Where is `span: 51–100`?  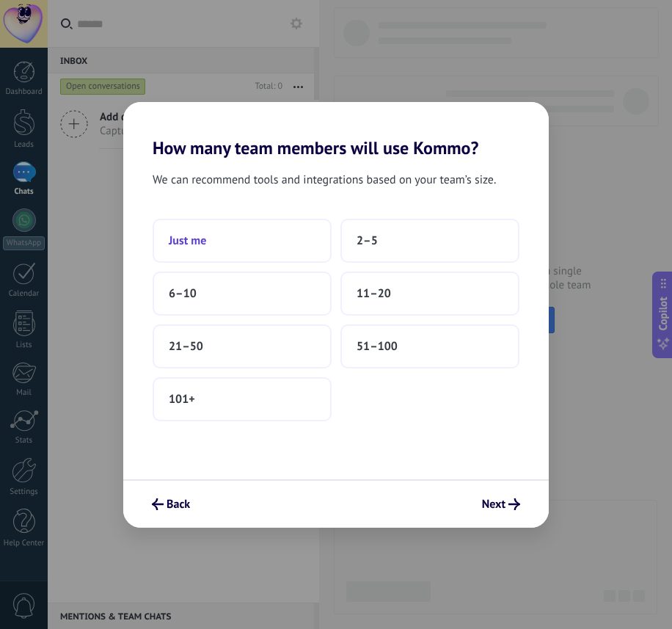
span: 51–100 is located at coordinates (378, 346).